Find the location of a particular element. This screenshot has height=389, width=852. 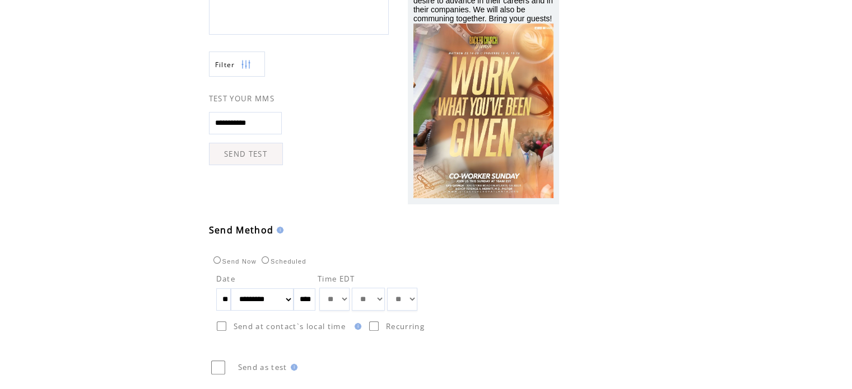

a: SEND TEST is located at coordinates (246, 154).